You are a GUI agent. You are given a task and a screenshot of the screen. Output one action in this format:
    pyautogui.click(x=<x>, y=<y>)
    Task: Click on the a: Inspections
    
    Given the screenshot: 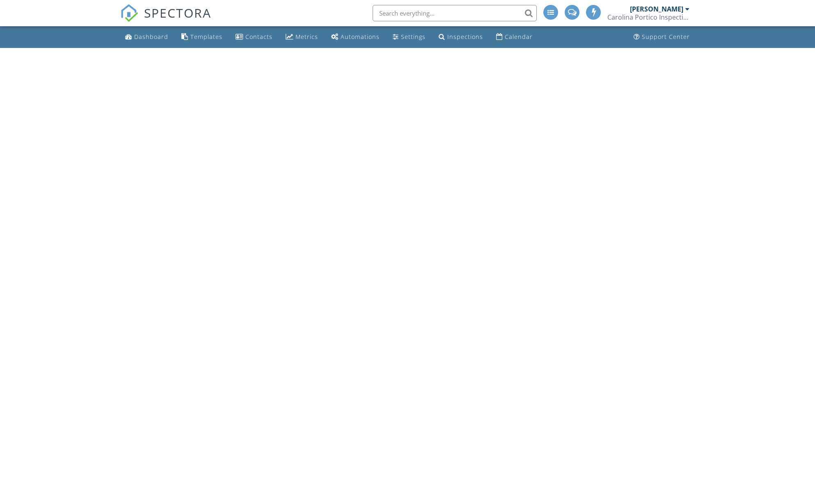 What is the action you would take?
    pyautogui.click(x=461, y=37)
    